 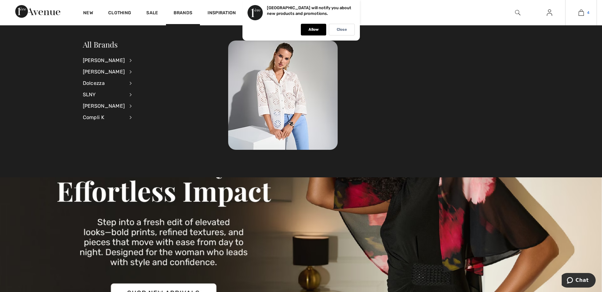 What do you see at coordinates (104, 83) in the screenshot?
I see `div: Dolcezza` at bounding box center [104, 83].